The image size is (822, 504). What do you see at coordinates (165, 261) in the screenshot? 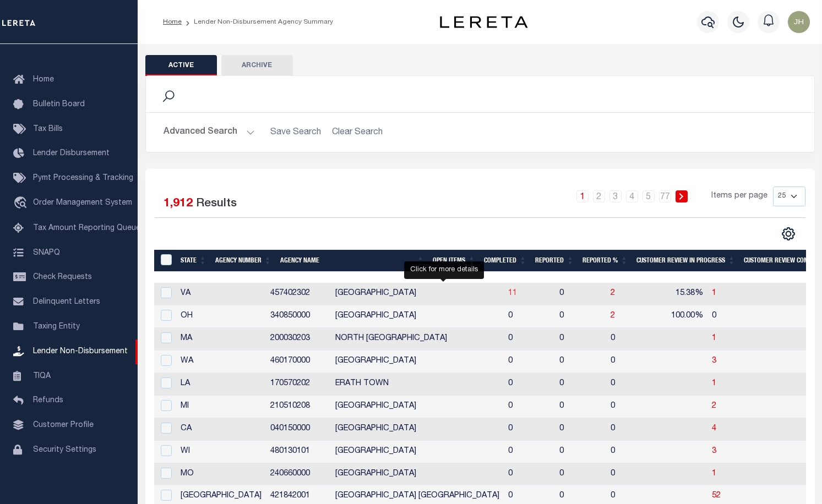
I see `th: MBACode` at bounding box center [165, 261].